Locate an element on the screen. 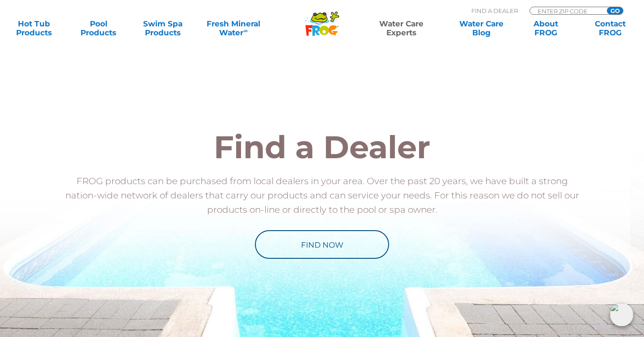 This screenshot has width=644, height=337. a: Find Now is located at coordinates (322, 244).